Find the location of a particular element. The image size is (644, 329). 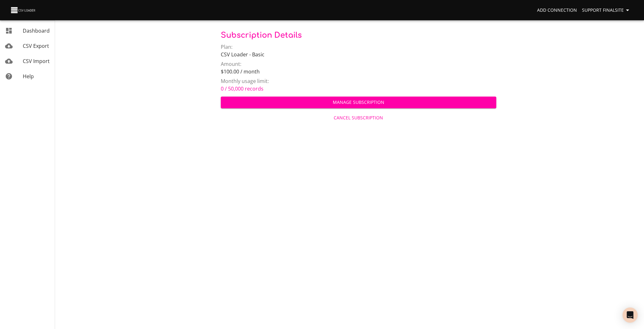

button: Cancel Subscription is located at coordinates (358, 118).